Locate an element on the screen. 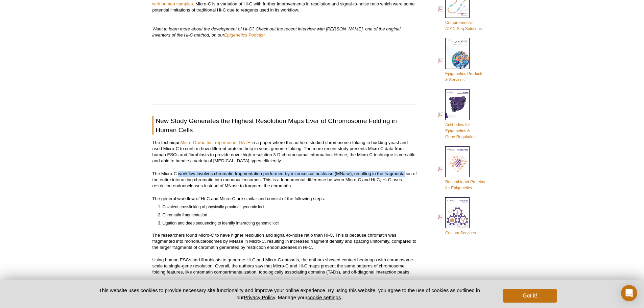 Image resolution: width=644 pixels, height=308 pixels. button: Got it! is located at coordinates (530, 296).